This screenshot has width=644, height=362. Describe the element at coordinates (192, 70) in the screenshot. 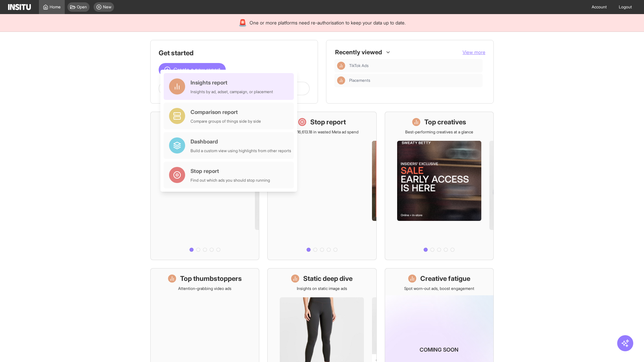

I see `button: Create a new report` at that location.